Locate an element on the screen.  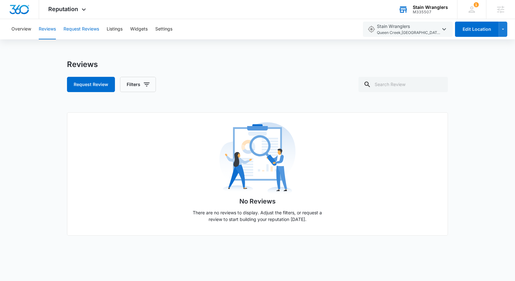
span: Reputation is located at coordinates (64, 9).